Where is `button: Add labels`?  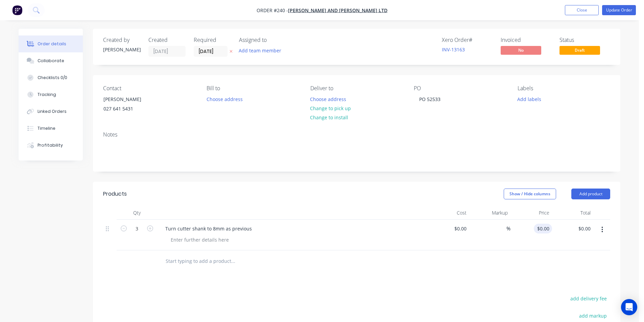 button: Add labels is located at coordinates (529, 99).